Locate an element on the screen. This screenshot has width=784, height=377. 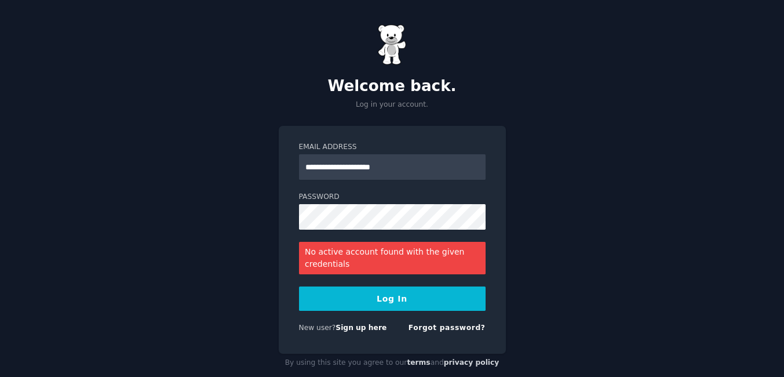
a: terms is located at coordinates (419, 362).